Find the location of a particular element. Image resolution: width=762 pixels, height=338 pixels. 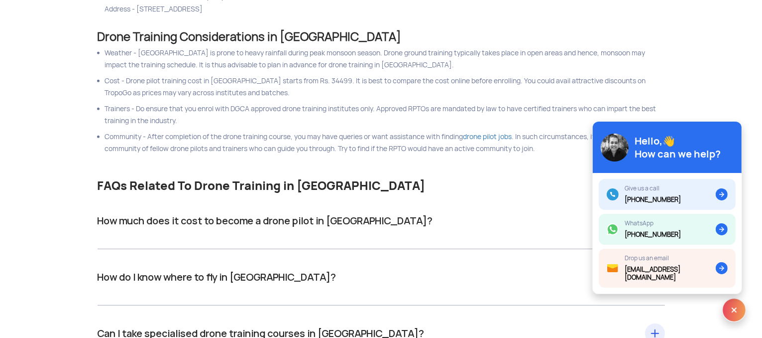

img: ic_whatsapp.svg is located at coordinates (613, 229).